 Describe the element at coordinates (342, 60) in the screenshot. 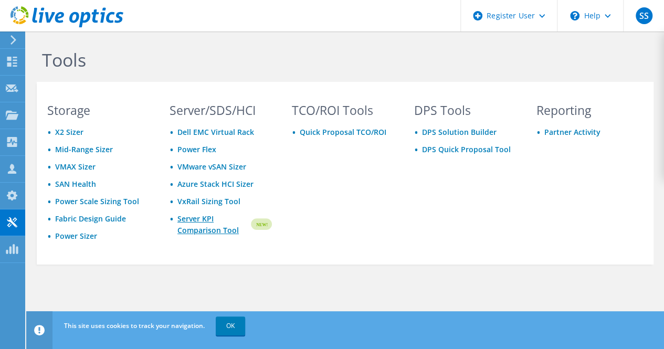

I see `h1: Tools` at that location.